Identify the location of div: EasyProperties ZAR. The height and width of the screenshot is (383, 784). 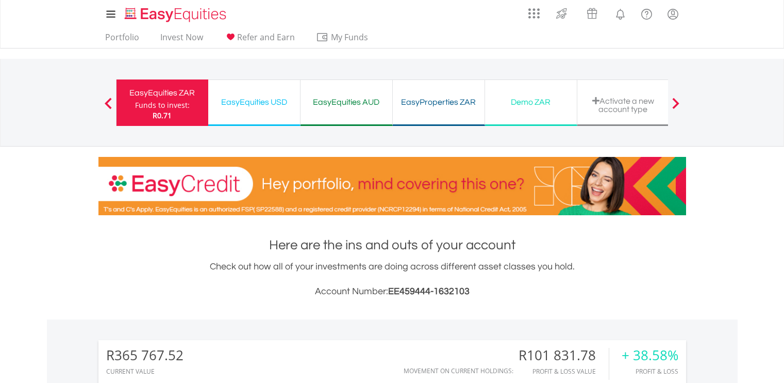
(439, 102).